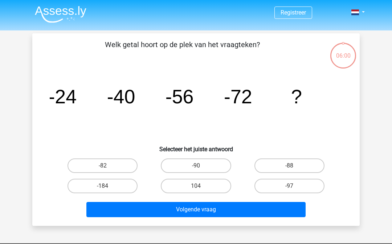 The height and width of the screenshot is (244, 392). I want to click on tspan: -72, so click(238, 97).